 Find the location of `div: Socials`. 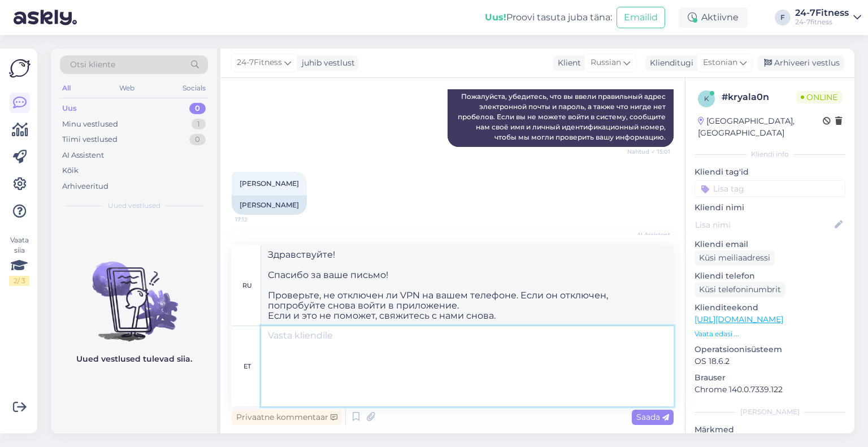

div: Socials is located at coordinates (194, 88).